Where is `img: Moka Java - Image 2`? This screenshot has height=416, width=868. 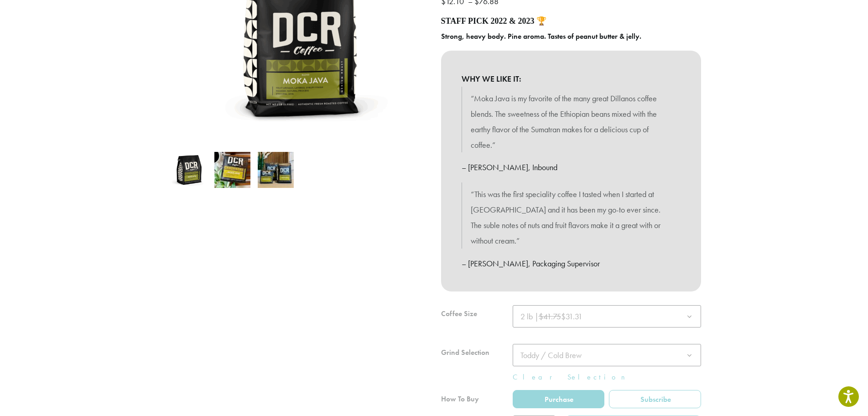 img: Moka Java - Image 2 is located at coordinates (232, 170).